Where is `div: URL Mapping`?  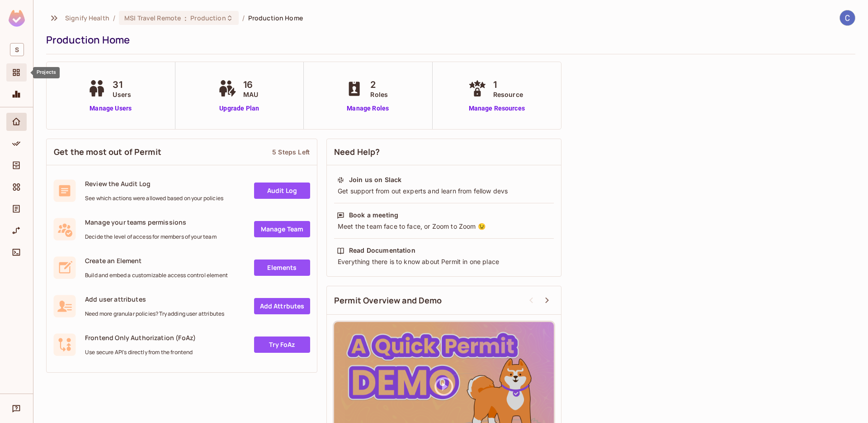 div: URL Mapping is located at coordinates (17, 230).